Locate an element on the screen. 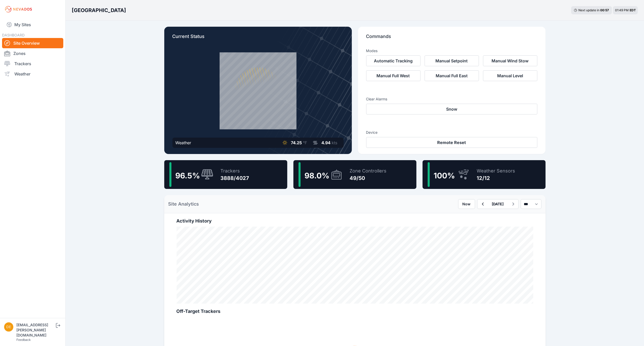 The image size is (644, 346). a: Zones is located at coordinates (32, 53).